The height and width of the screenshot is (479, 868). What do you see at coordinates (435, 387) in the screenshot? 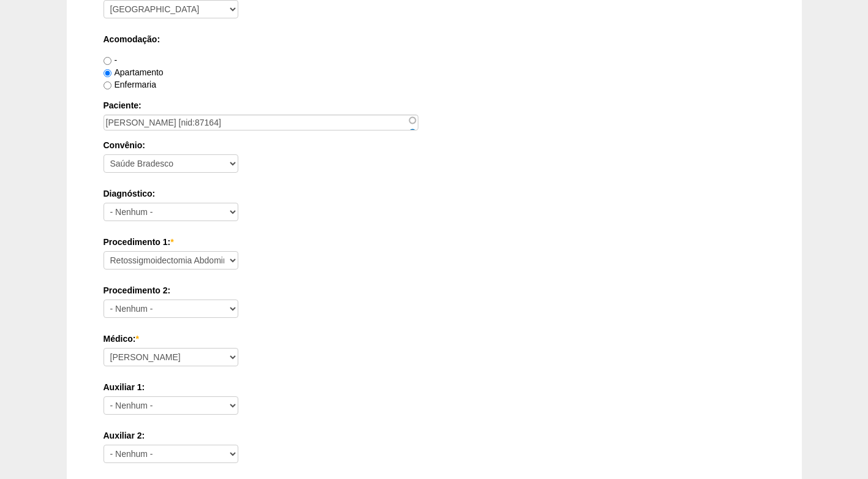
I see `label: Auxiliar 1:` at bounding box center [435, 387].